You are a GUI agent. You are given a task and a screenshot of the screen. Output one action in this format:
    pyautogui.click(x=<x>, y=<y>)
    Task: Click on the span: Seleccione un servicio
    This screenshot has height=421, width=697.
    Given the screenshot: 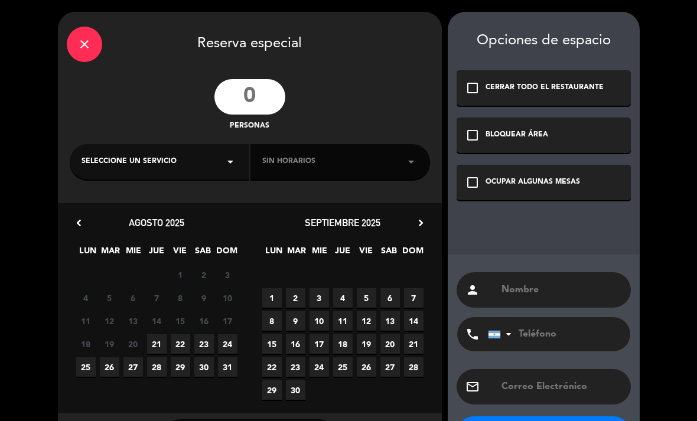 What is the action you would take?
    pyautogui.click(x=129, y=162)
    